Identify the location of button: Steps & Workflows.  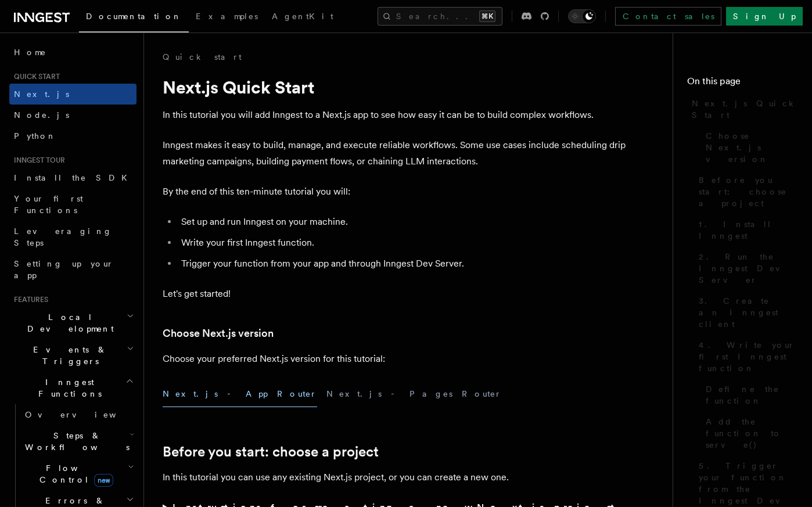
(78, 441).